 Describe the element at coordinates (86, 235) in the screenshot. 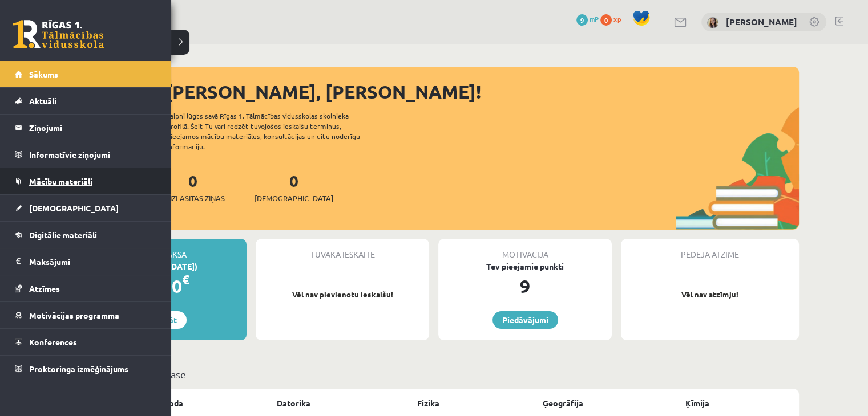

I see `a: Digitālie materiāli` at that location.